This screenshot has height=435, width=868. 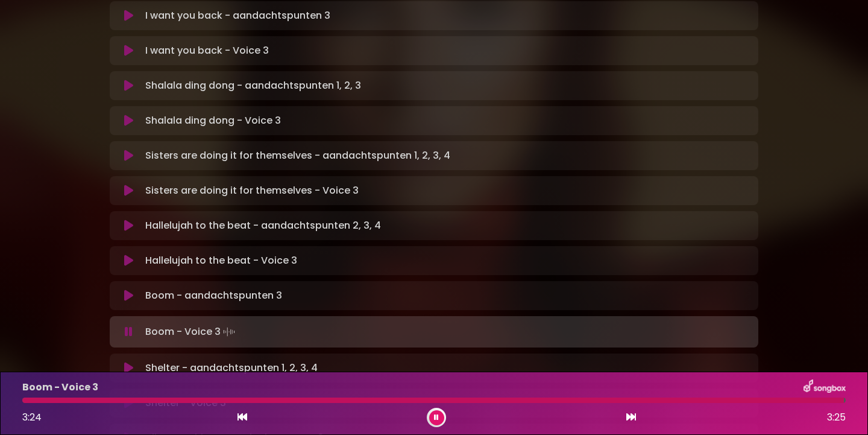 What do you see at coordinates (213, 296) in the screenshot?
I see `p: Boom - aandachtspunten 3` at bounding box center [213, 296].